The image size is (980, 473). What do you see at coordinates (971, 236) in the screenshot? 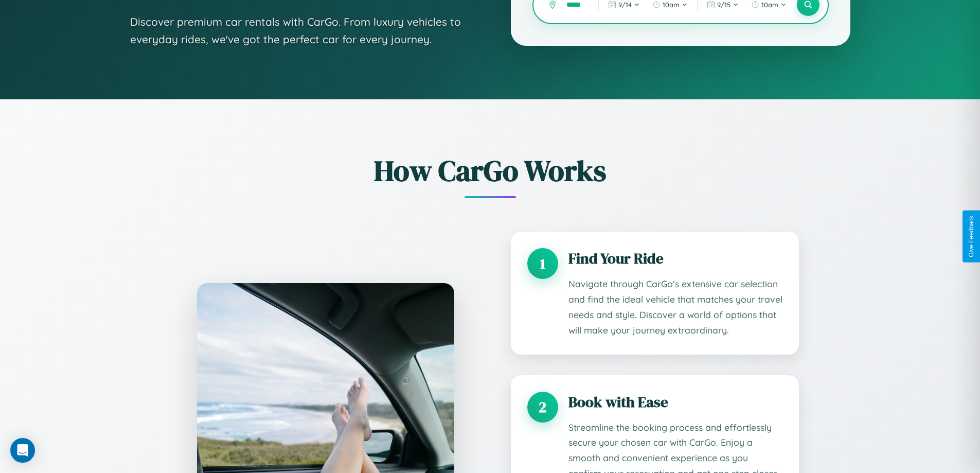
I see `div: Give Feedback` at bounding box center [971, 236].